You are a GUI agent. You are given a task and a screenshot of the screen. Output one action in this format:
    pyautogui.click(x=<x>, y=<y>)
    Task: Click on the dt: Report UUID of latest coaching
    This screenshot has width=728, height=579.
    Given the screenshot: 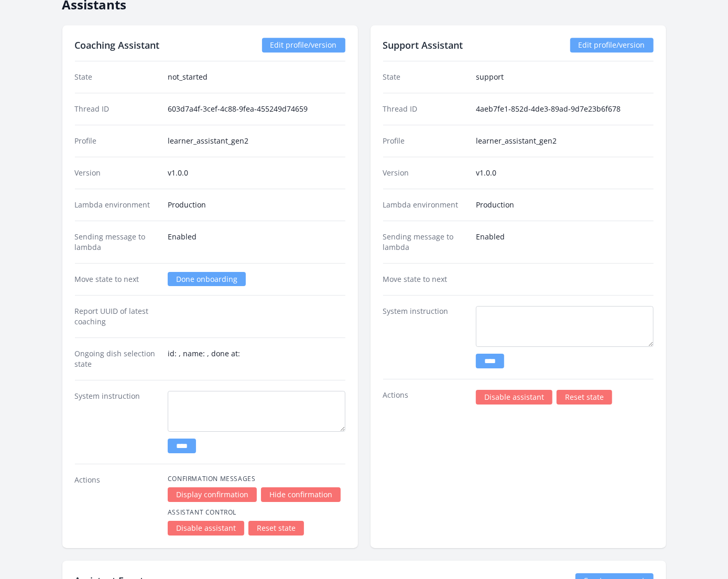 What is the action you would take?
    pyautogui.click(x=117, y=317)
    